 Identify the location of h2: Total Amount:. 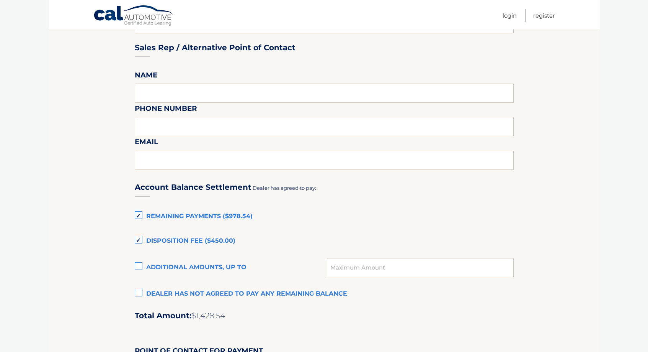
(324, 315).